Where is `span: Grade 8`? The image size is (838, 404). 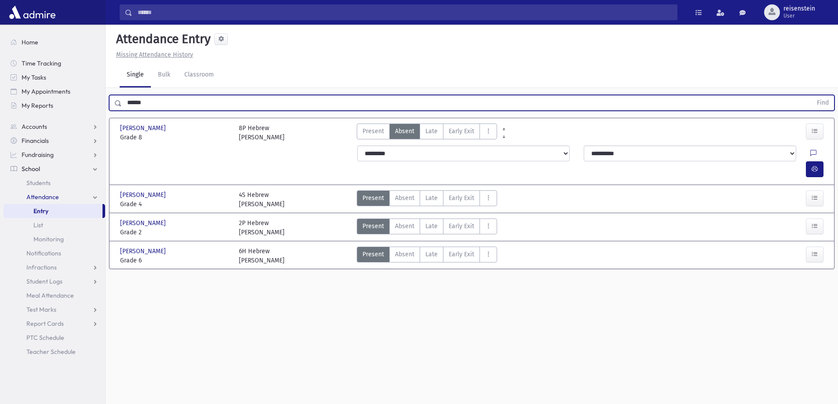 span: Grade 8 is located at coordinates (175, 137).